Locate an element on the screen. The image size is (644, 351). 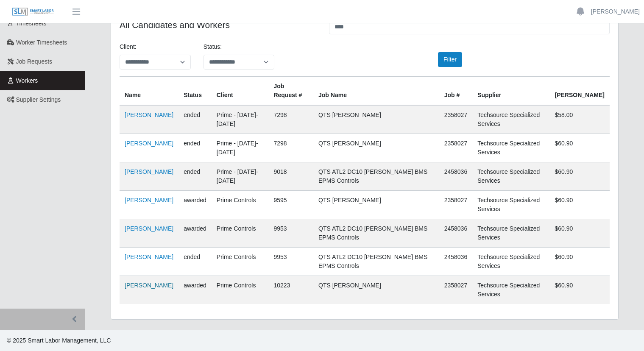
span: Supplier Settings is located at coordinates (39, 99).